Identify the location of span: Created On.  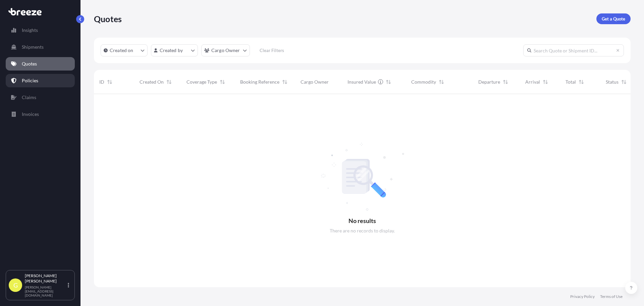
(151, 82).